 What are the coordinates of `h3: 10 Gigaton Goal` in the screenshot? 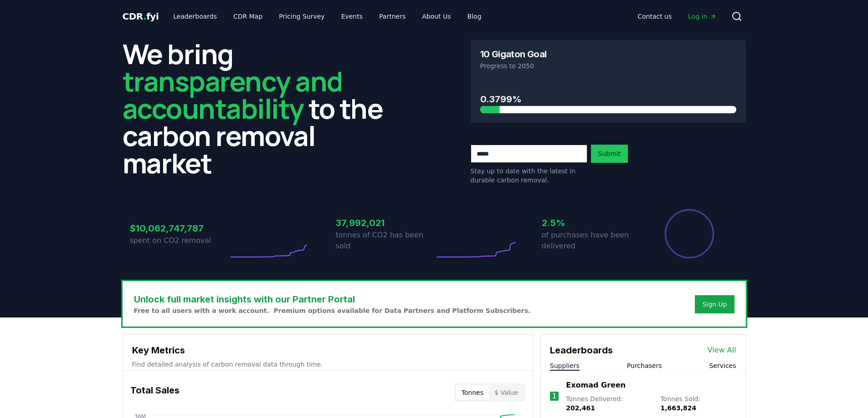 It's located at (514, 54).